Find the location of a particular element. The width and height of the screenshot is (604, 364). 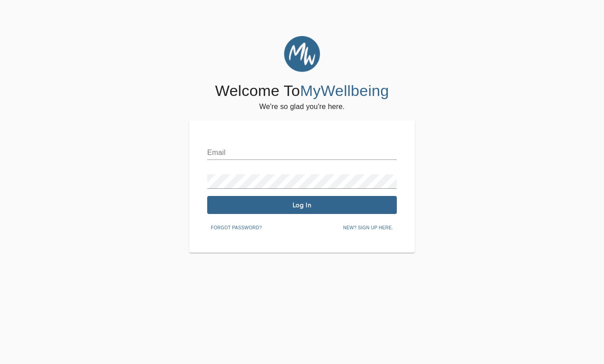

span: Log In is located at coordinates (302, 205).